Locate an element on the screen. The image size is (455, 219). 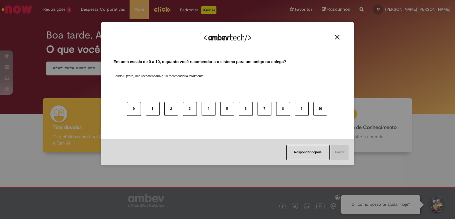
button: 10 is located at coordinates (320, 109).